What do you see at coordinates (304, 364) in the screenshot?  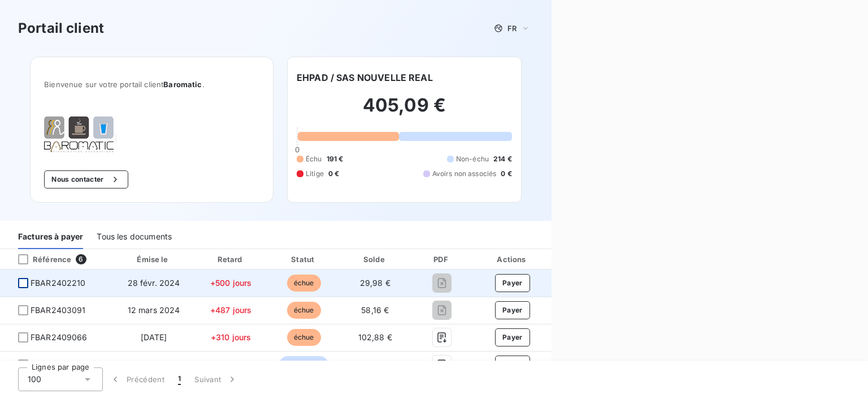 I see `span: non-échue` at bounding box center [304, 364].